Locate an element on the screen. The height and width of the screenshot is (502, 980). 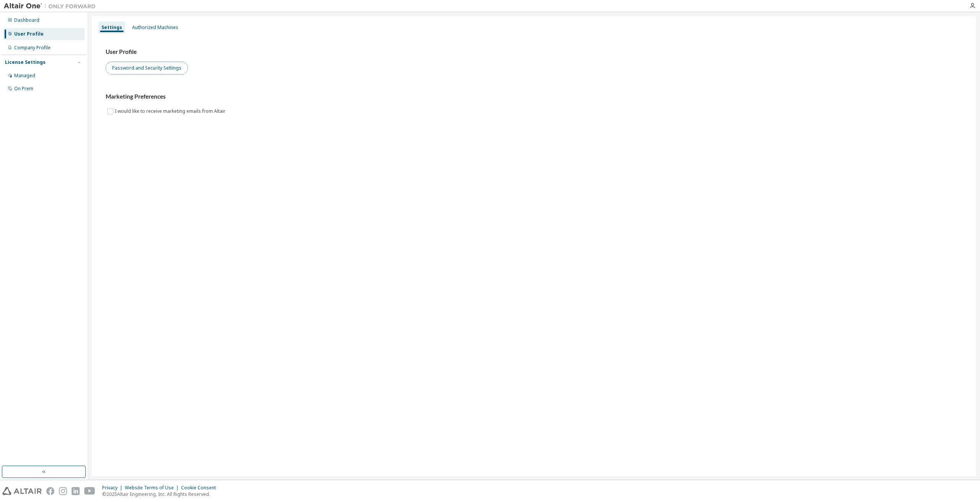
img: altair_logo.svg is located at coordinates (22, 490).